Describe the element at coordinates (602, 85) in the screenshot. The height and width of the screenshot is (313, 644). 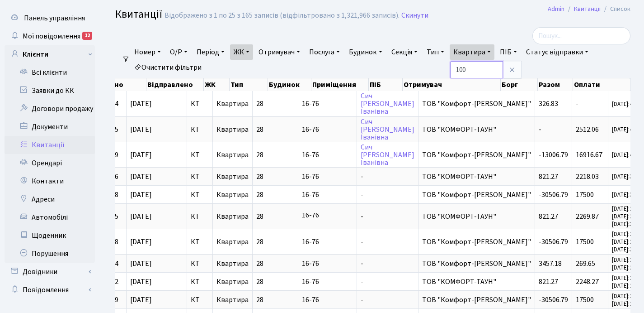
I see `th: Оплати` at that location.